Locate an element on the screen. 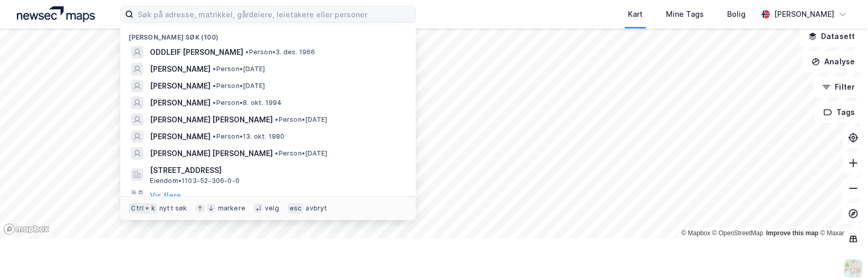 This screenshot has width=868, height=279. span: Person • 8. okt. 1994 is located at coordinates (247, 103).